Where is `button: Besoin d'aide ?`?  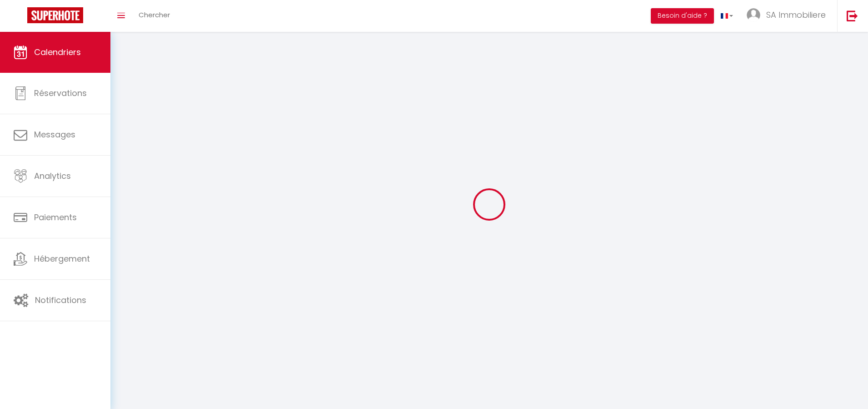 button: Besoin d'aide ? is located at coordinates (682, 16).